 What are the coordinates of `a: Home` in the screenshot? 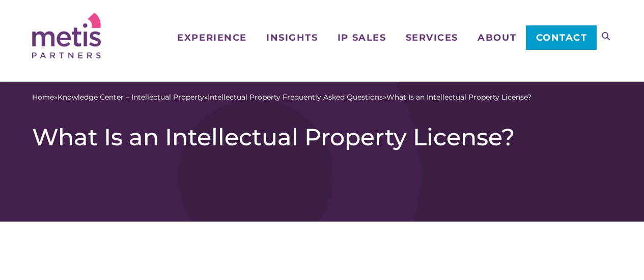 It's located at (43, 97).